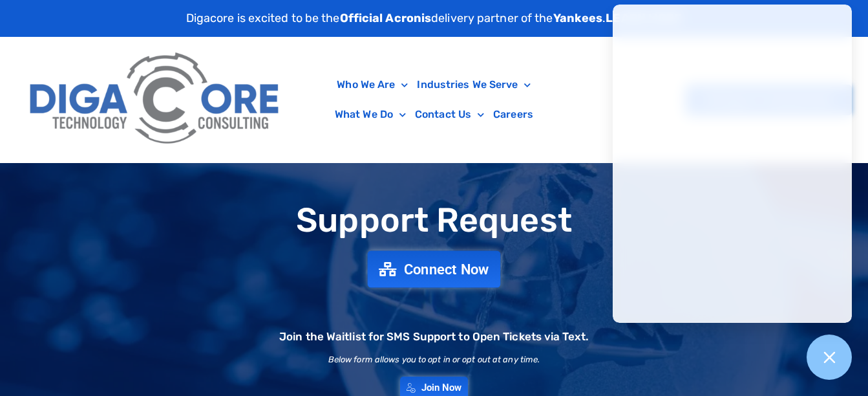 The height and width of the screenshot is (396, 868). What do you see at coordinates (370, 115) in the screenshot?
I see `a: What We Do` at bounding box center [370, 115].